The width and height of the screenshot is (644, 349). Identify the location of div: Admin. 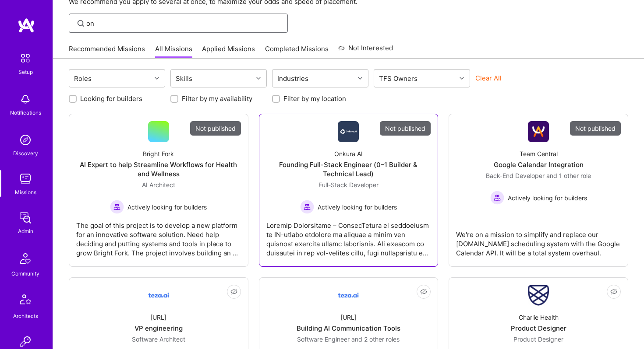
(25, 231).